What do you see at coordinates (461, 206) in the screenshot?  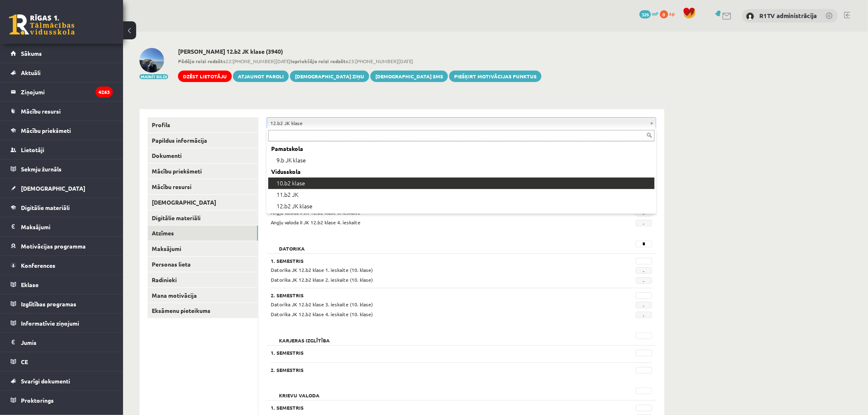 I see `div: 12.b2 JK klase` at bounding box center [461, 206].